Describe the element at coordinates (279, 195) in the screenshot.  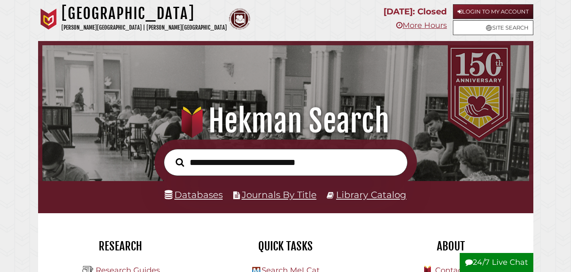
I see `a: Journals By Title` at that location.